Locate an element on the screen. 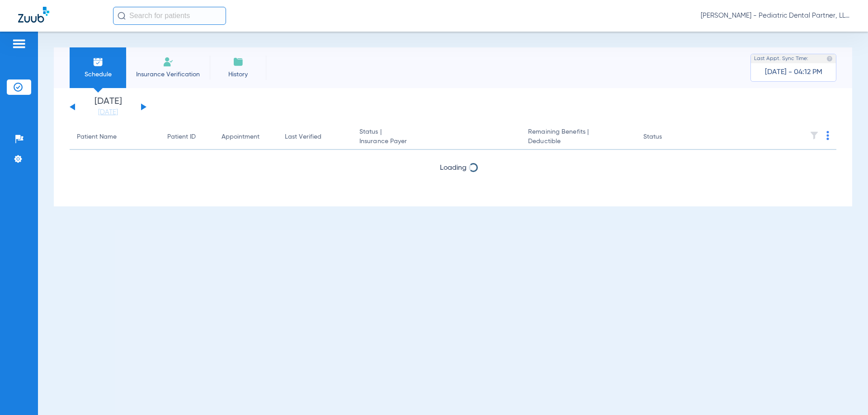 Image resolution: width=868 pixels, height=415 pixels. img: filter.svg is located at coordinates (814, 136).